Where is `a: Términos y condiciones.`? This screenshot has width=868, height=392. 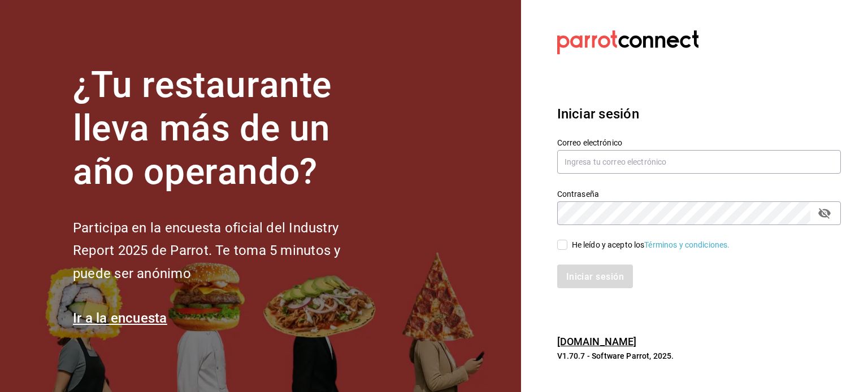
a: Términos y condiciones. is located at coordinates (686, 245).